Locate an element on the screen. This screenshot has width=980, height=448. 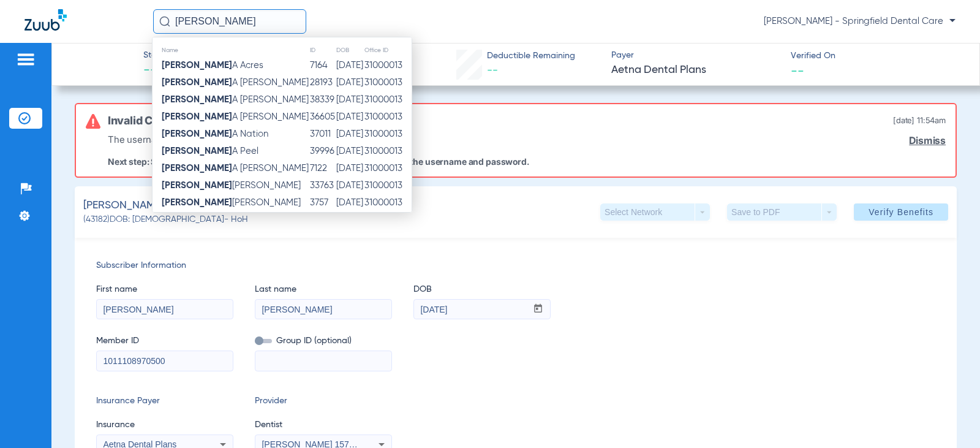
span: Provider is located at coordinates (324, 401).